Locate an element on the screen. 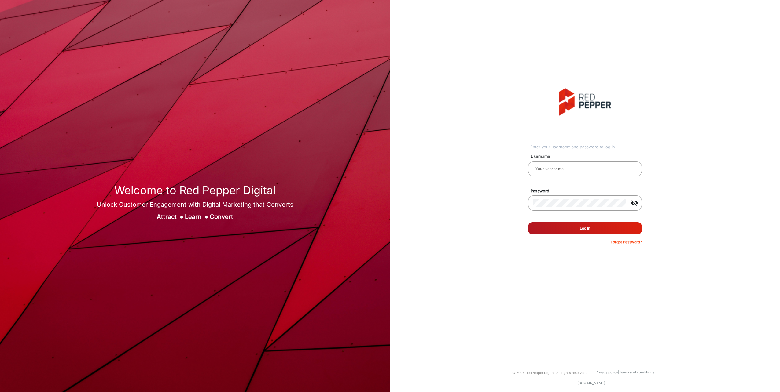 Image resolution: width=780 pixels, height=392 pixels. input: Your username is located at coordinates (585, 169).